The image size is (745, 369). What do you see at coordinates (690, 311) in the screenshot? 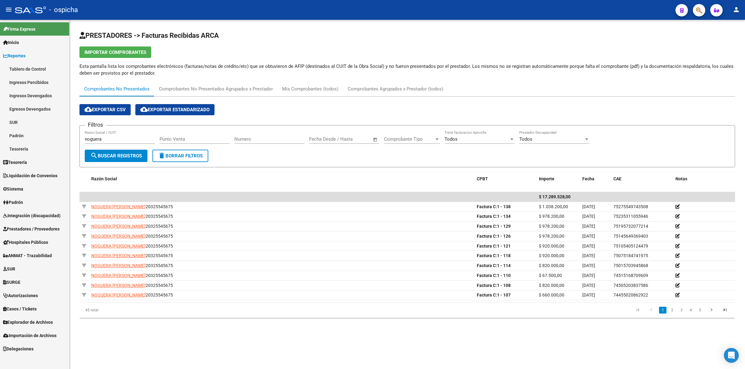
I see `a: 4` at bounding box center [690, 311].